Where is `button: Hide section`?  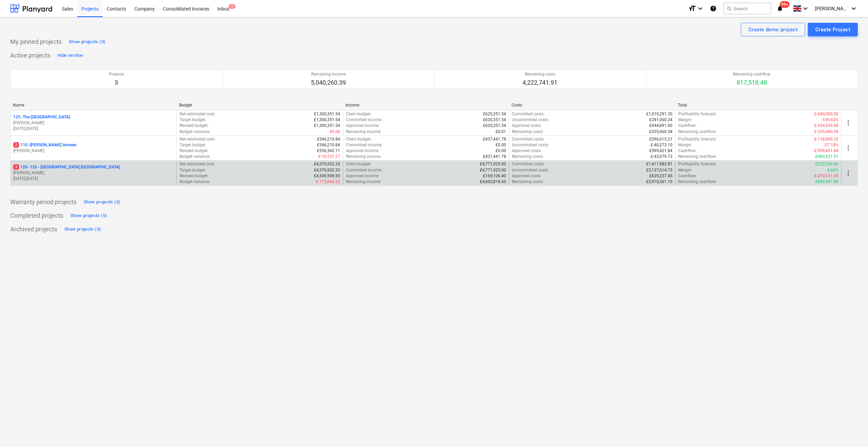 button: Hide section is located at coordinates (70, 56).